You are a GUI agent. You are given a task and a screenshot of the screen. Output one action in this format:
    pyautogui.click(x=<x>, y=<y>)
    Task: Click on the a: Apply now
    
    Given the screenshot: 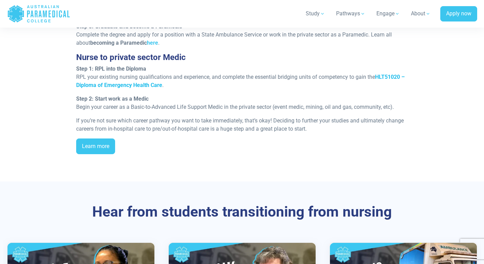 What is the action you would take?
    pyautogui.click(x=459, y=14)
    